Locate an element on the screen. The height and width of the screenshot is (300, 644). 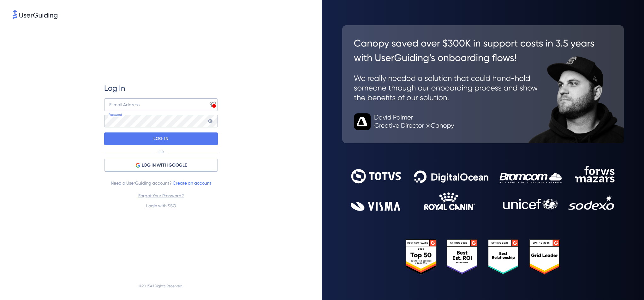
span: LOG IN WITH GOOGLE is located at coordinates (164, 165).